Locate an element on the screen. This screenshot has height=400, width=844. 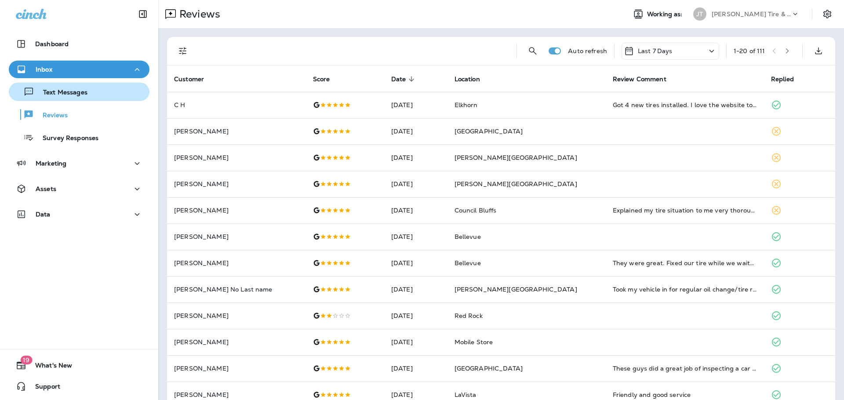
span: Red Rock is located at coordinates (469, 316).